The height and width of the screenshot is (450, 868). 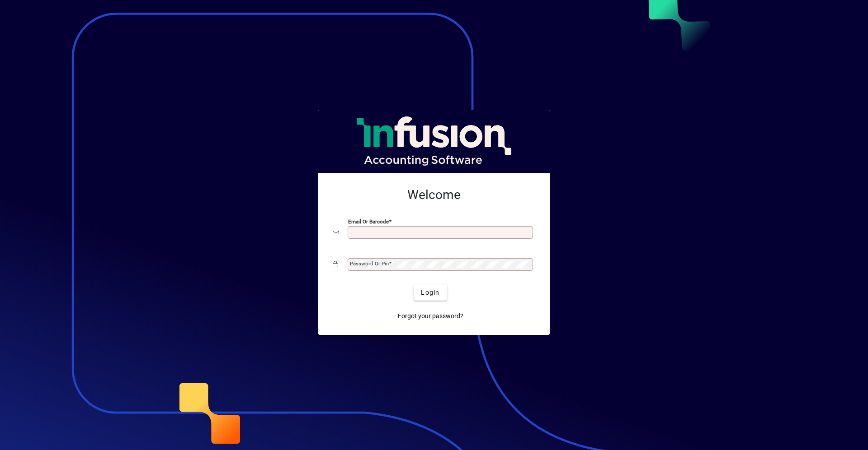 I want to click on button: Login, so click(x=430, y=293).